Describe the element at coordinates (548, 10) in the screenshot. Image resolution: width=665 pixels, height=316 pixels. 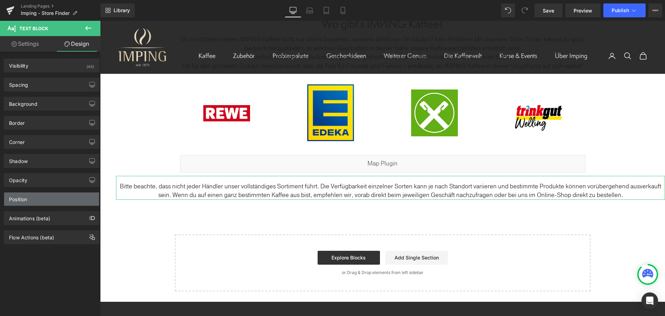
I see `span: Save` at that location.